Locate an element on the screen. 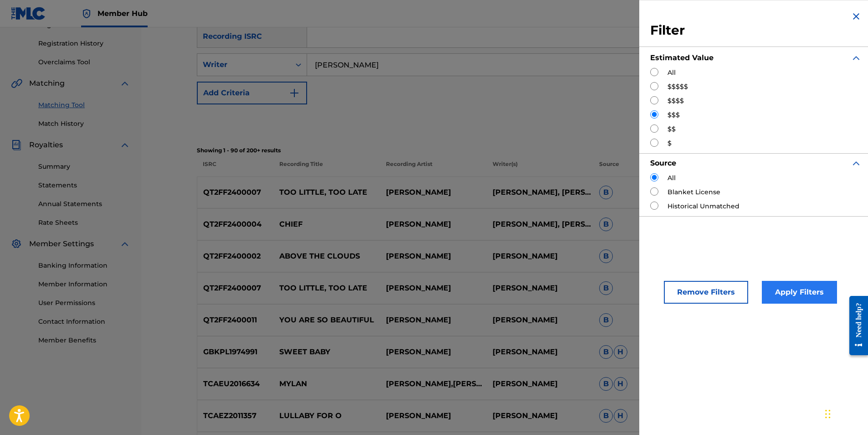  label: Blanket License is located at coordinates (694, 192).